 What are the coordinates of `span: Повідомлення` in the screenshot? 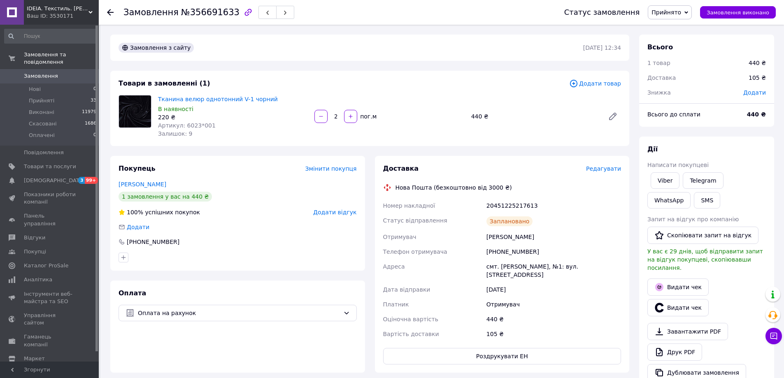 It's located at (44, 153).